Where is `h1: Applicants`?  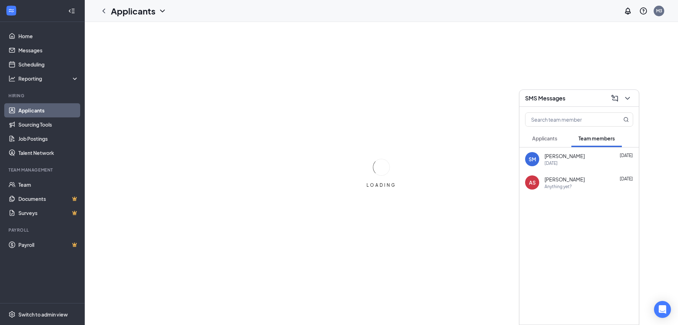
h1: Applicants is located at coordinates (133, 11).